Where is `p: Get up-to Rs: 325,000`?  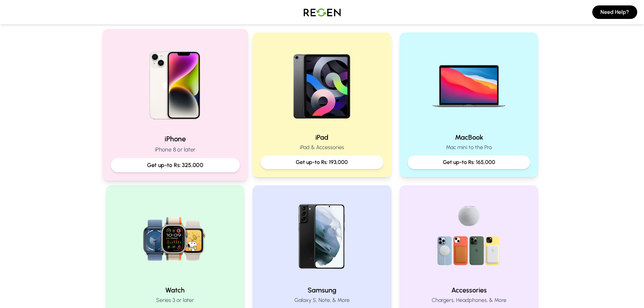
p: Get up-to Rs: 325,000 is located at coordinates (175, 165).